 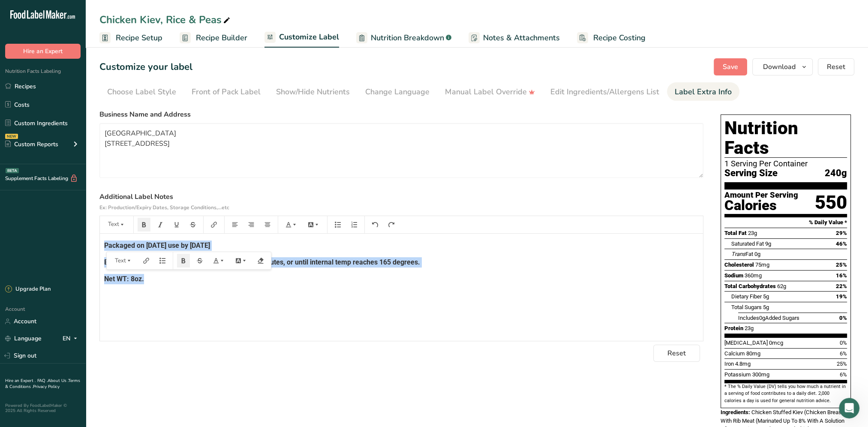 What do you see at coordinates (139, 38) in the screenshot?
I see `span: Recipe Setup` at bounding box center [139, 38].